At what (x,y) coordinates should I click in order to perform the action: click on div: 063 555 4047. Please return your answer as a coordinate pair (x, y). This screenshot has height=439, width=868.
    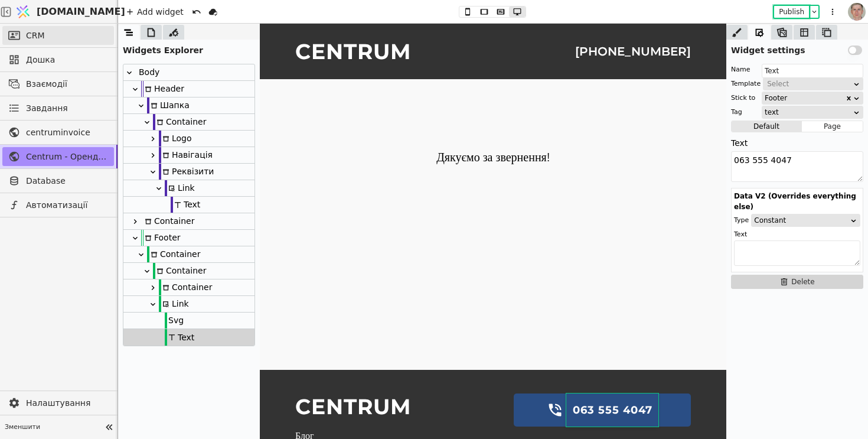
    Looking at the image, I should click on (353, 386).